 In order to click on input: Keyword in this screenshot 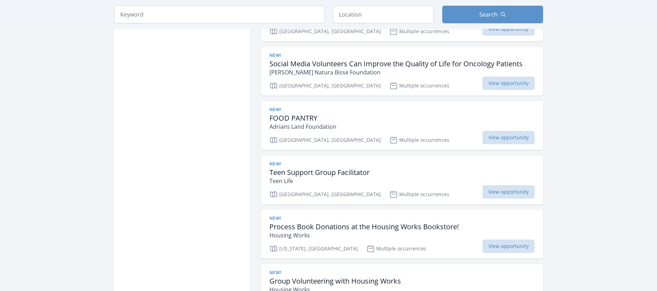, I will do `click(219, 14)`.